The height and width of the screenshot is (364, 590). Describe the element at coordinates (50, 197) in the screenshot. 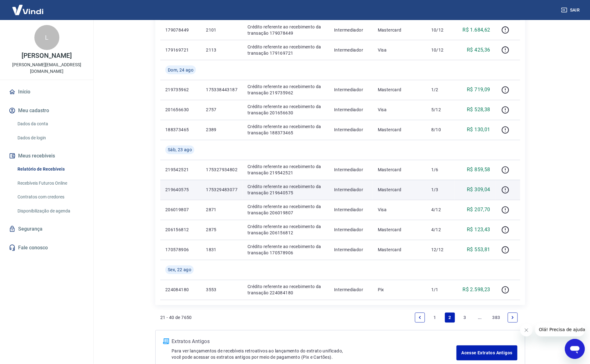

I see `a: Contratos com credores` at that location.